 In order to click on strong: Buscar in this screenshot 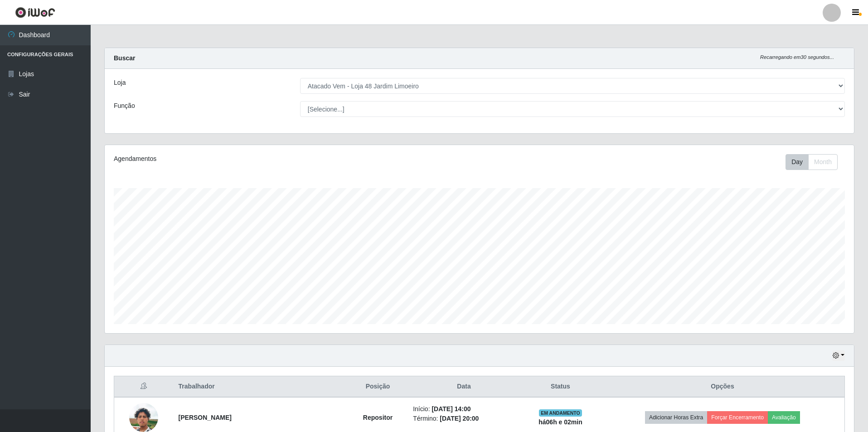, I will do `click(124, 58)`.